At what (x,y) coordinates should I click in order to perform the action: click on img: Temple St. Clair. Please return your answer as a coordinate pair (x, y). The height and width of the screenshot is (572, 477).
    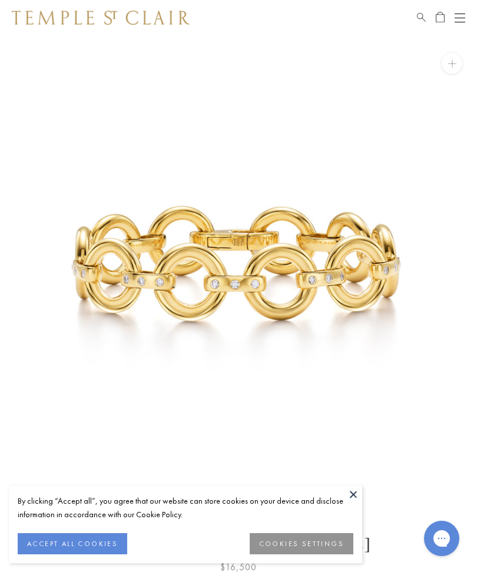
    Looking at the image, I should click on (101, 18).